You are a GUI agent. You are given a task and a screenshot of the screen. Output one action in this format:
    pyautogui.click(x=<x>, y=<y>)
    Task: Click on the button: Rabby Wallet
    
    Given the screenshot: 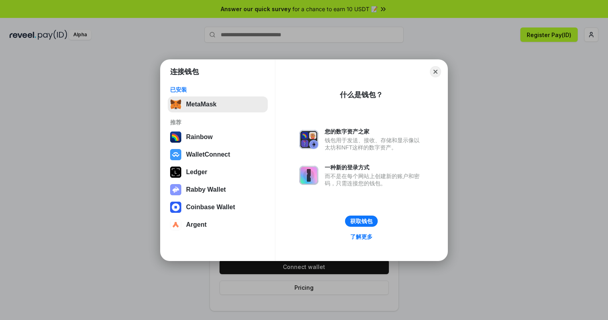 What is the action you would take?
    pyautogui.click(x=218, y=190)
    